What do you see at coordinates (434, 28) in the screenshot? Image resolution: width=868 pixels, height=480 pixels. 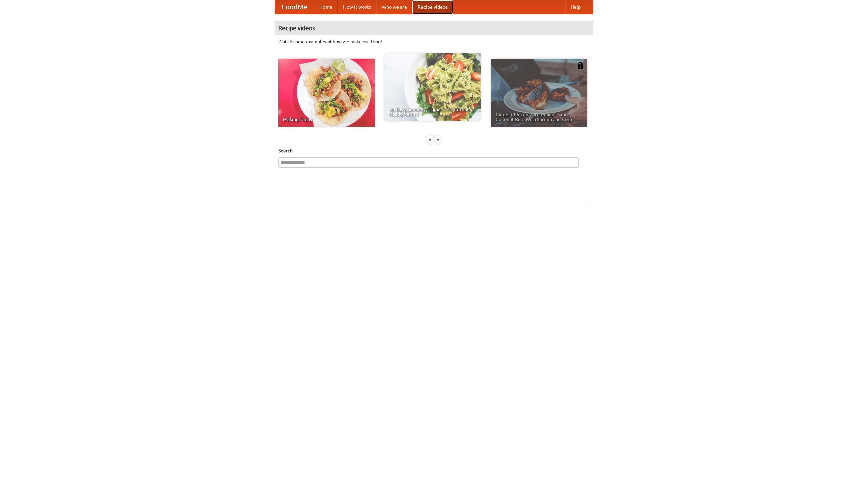 I see `h4: Recipe videos` at bounding box center [434, 28].